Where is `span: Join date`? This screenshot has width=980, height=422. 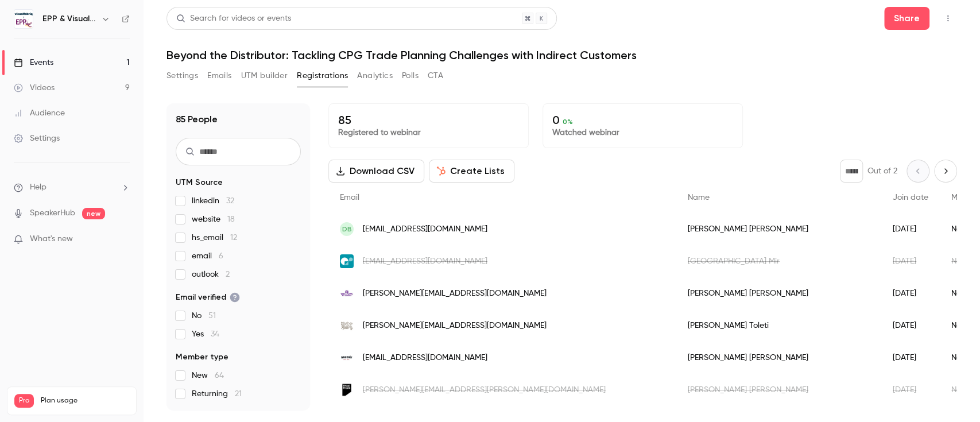 span: Join date is located at coordinates (911, 197).